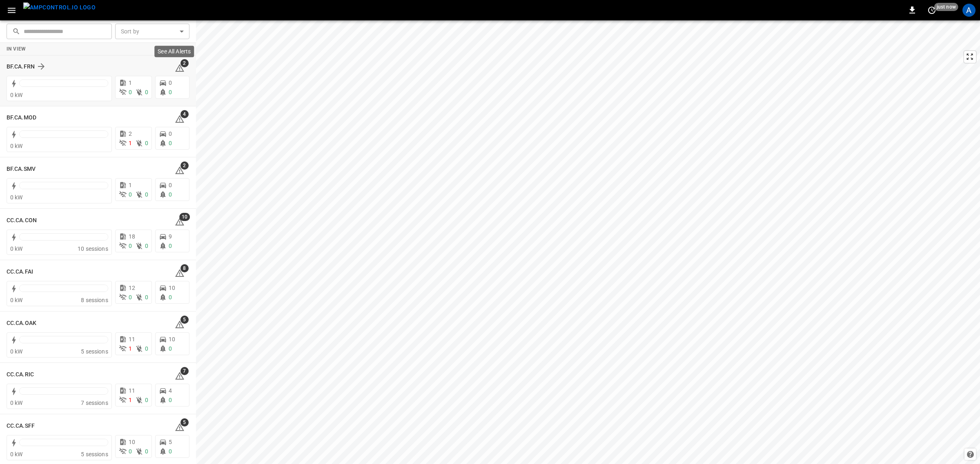 The height and width of the screenshot is (464, 980). Describe the element at coordinates (21, 67) in the screenshot. I see `h6: BF.CA.FRN` at that location.